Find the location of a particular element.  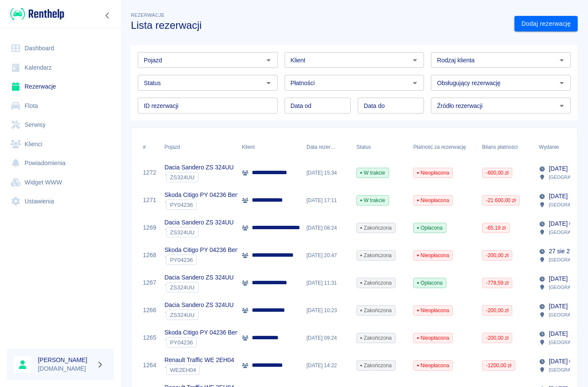

a: 1265 is located at coordinates (149, 338).